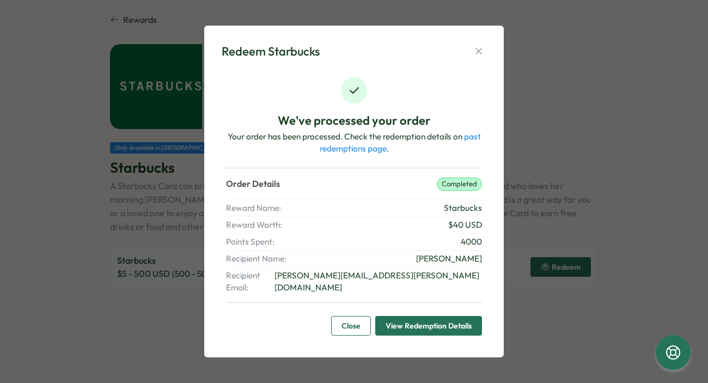  Describe the element at coordinates (354, 143) in the screenshot. I see `p: Your order has been processed. Check the redemption details on .` at that location.